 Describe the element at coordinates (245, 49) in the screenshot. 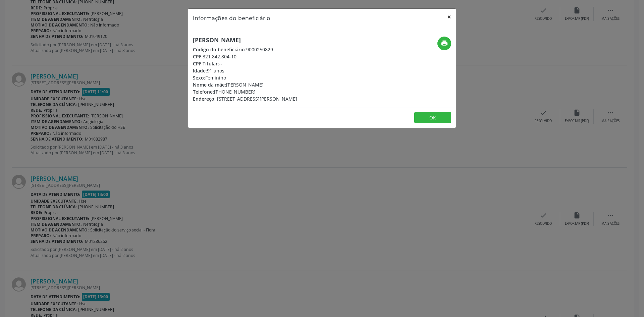

I see `div: 9000250829` at that location.